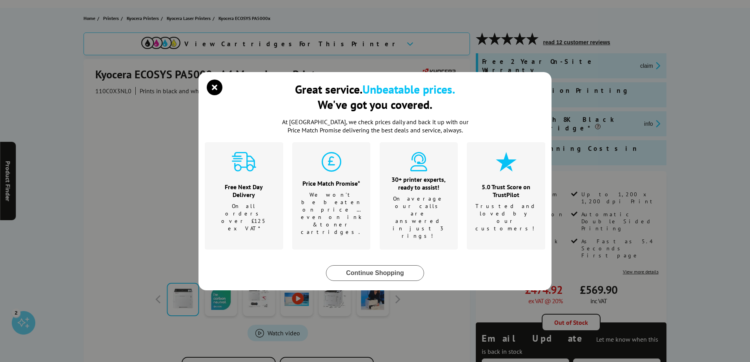 This screenshot has height=362, width=750. What do you see at coordinates (419, 184) in the screenshot?
I see `div: 30+ printer experts, ready to assist!` at bounding box center [419, 184].